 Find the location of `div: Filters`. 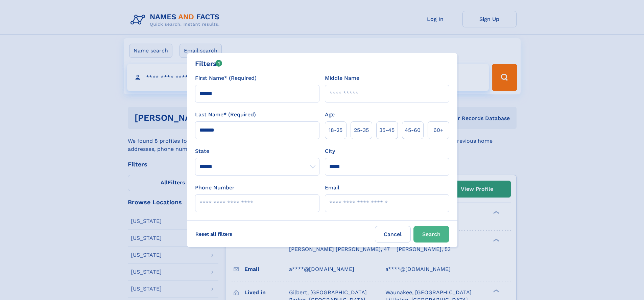

div: Filters is located at coordinates (209, 63).